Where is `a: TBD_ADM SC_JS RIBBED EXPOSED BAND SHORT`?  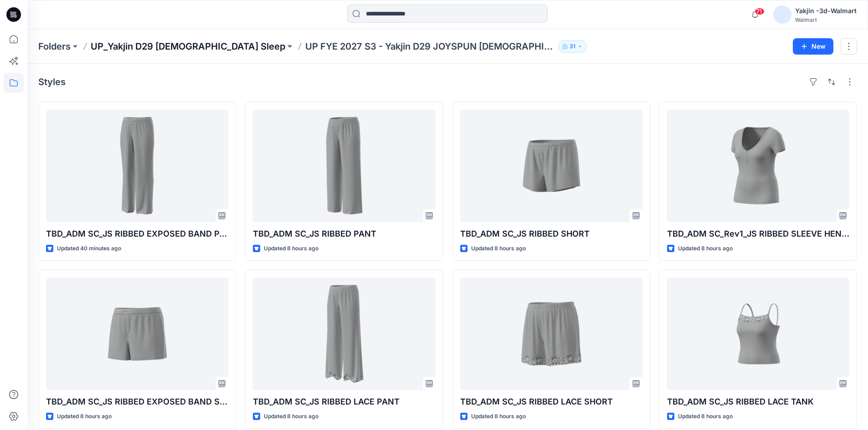
a: TBD_ADM SC_JS RIBBED EXPOSED BAND SHORT is located at coordinates (137, 334).